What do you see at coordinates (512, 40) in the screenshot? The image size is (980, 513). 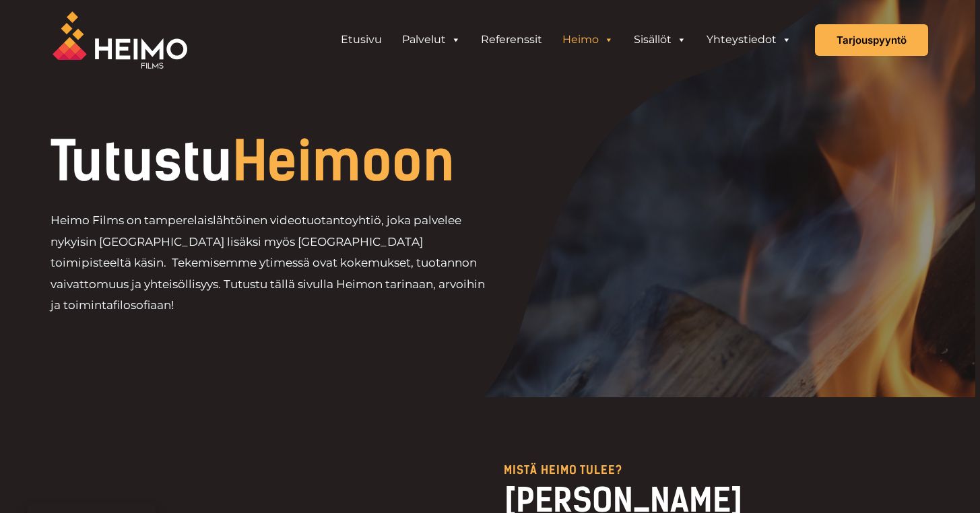 I see `a: Referenssit` at bounding box center [512, 40].